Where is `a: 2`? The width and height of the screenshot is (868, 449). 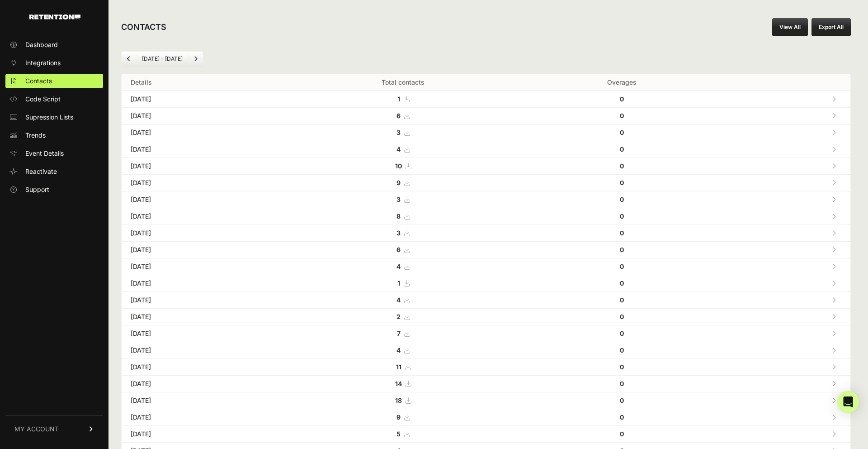
a: 2 is located at coordinates (403, 316).